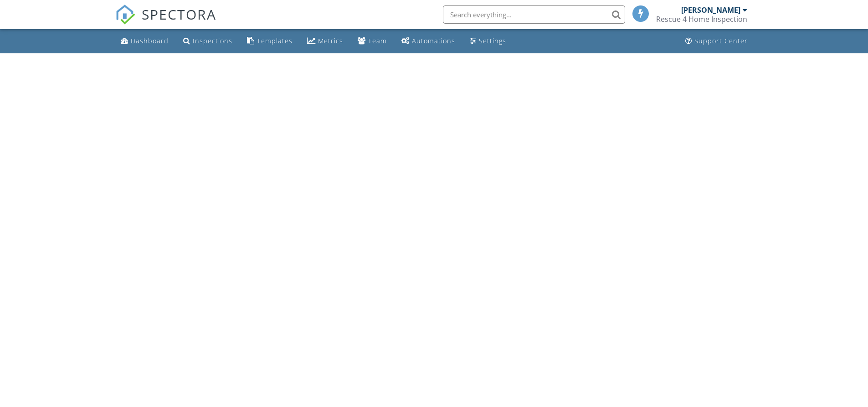 The height and width of the screenshot is (407, 868). I want to click on a: Settings, so click(488, 41).